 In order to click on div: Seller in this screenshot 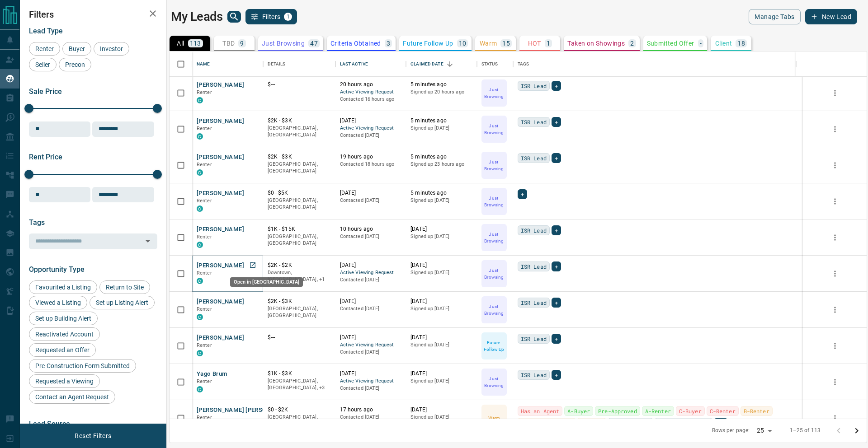, I will do `click(43, 65)`.